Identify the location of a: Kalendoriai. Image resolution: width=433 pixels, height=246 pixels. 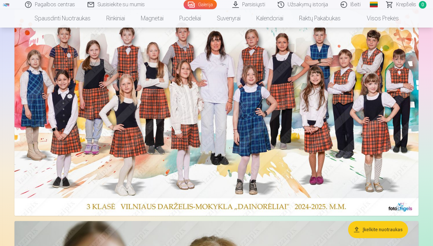
(270, 18).